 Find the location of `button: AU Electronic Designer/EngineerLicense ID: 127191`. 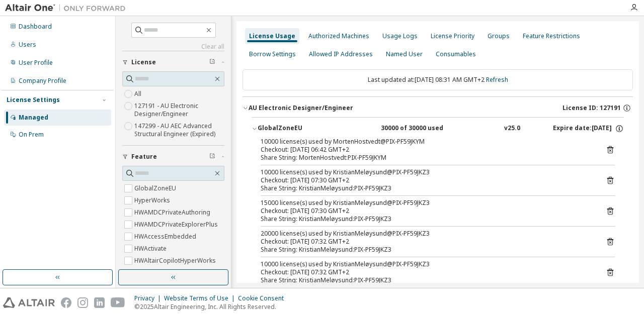

button: AU Electronic Designer/EngineerLicense ID: 127191 is located at coordinates (438, 108).